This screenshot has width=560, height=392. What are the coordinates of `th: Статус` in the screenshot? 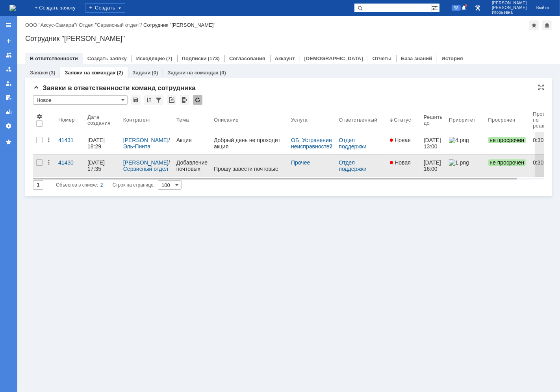 It's located at (403, 120).